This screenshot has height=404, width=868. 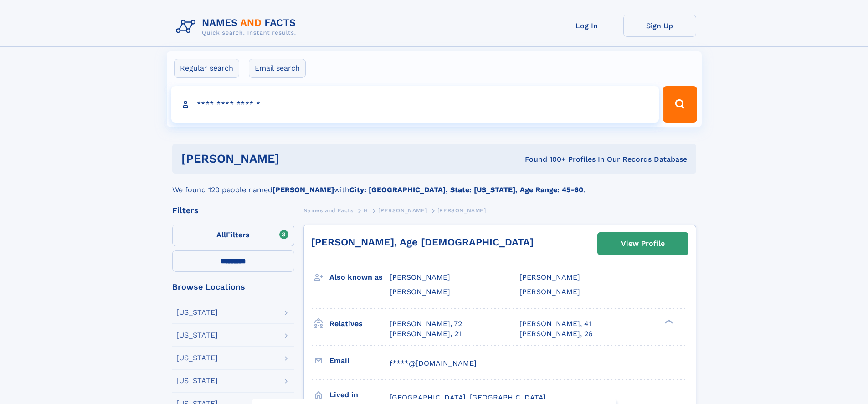 What do you see at coordinates (238, 27) in the screenshot?
I see `img: Logo Names and Facts` at bounding box center [238, 27].